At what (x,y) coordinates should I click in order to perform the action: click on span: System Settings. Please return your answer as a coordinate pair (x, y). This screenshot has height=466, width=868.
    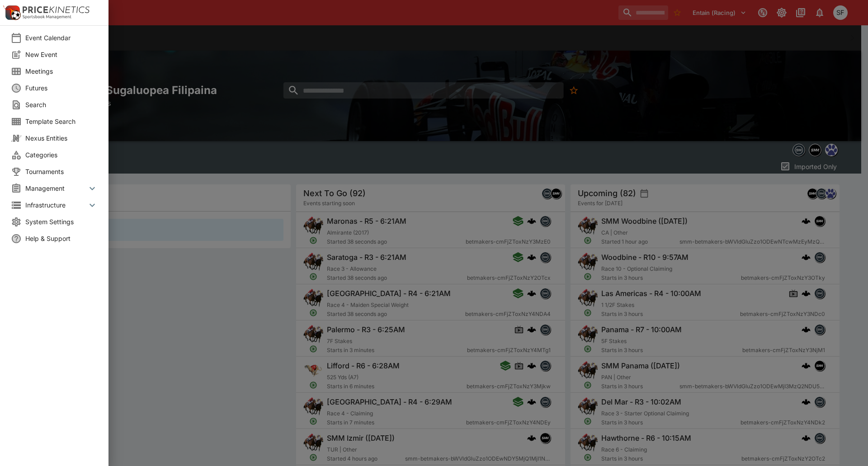
    Looking at the image, I should click on (61, 221).